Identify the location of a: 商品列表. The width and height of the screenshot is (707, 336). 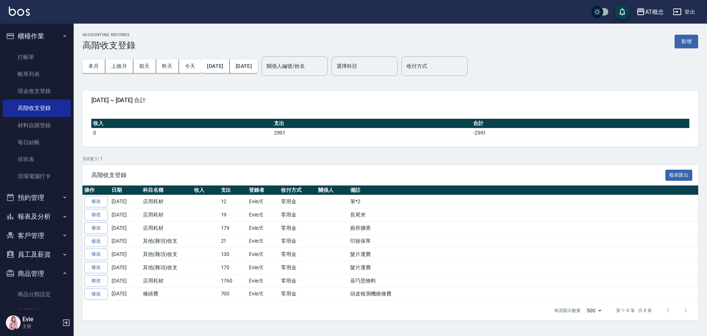
(37, 311).